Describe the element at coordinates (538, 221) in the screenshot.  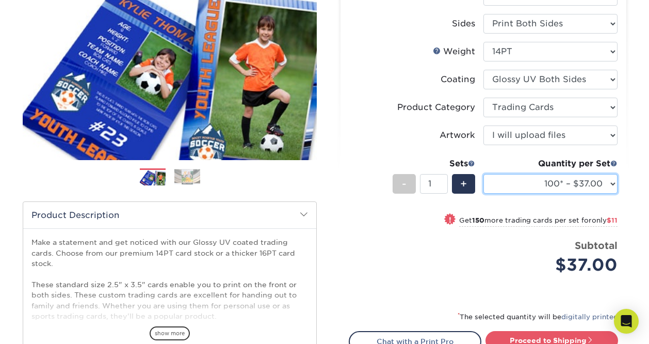
I see `small: Get more trading cards per set for` at that location.